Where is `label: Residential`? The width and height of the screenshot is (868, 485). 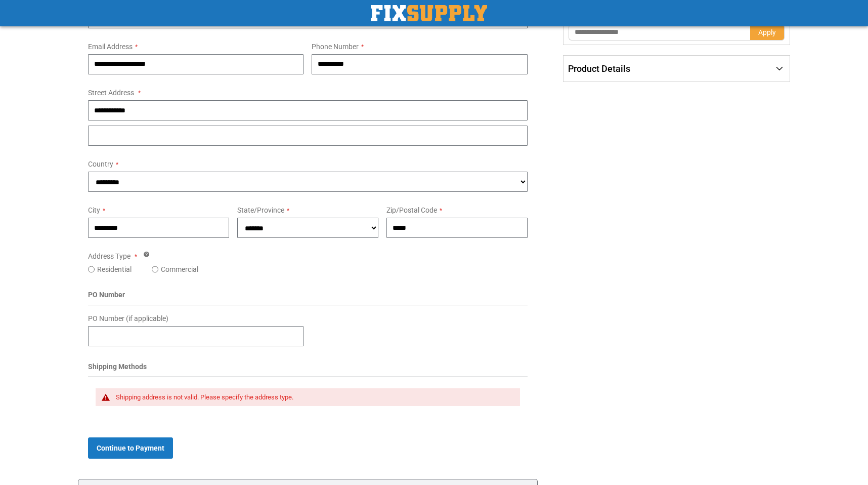
label: Residential is located at coordinates (114, 269).